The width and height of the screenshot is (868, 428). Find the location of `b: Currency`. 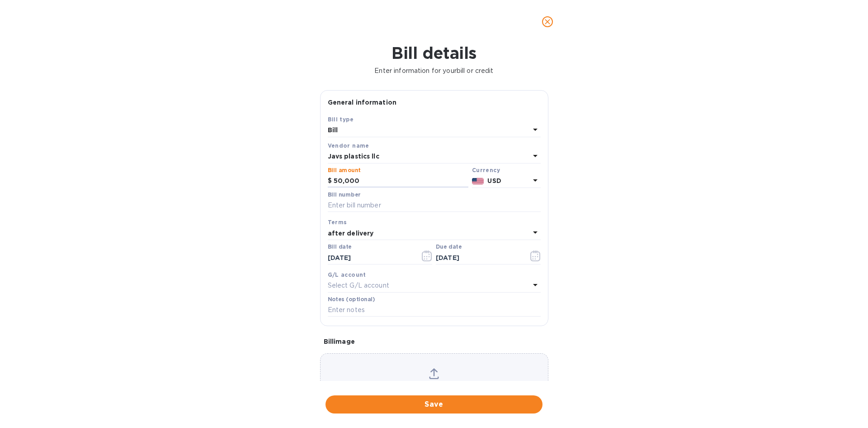

b: Currency is located at coordinates (486, 170).